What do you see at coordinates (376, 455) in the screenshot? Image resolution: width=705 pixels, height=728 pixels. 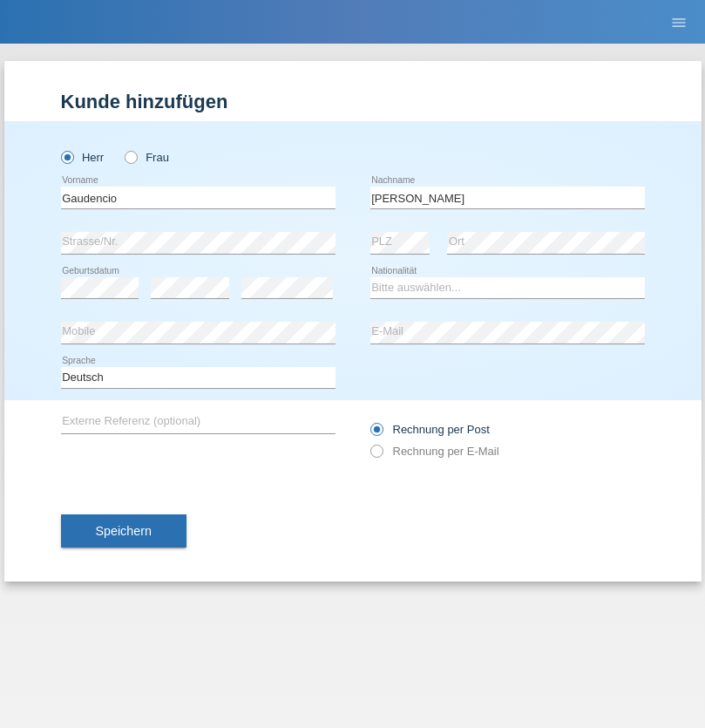 I see `input: Rechnung per E-Mail` at bounding box center [376, 455].